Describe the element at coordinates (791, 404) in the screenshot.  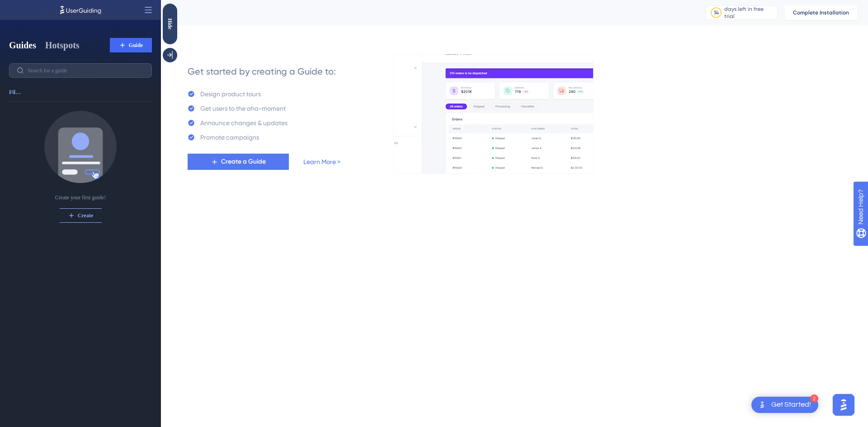
I see `div: Get Started!` at that location.